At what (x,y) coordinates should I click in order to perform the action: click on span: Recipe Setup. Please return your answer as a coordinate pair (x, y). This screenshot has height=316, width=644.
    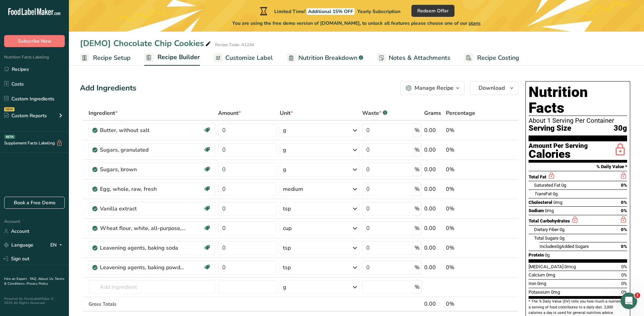
    Looking at the image, I should click on (112, 58).